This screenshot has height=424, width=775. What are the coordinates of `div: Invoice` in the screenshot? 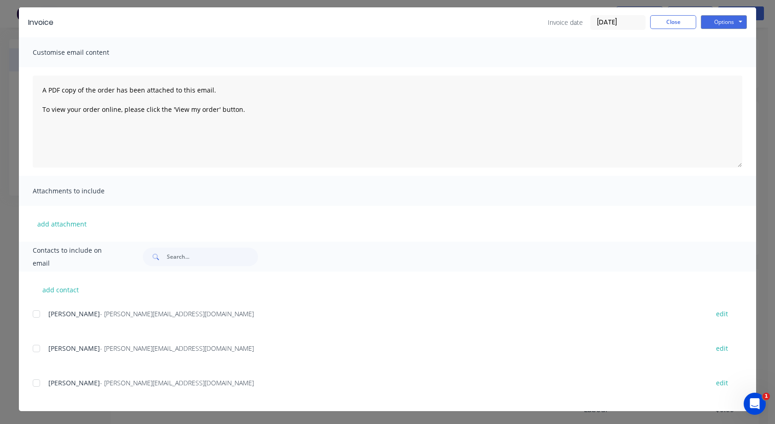 It's located at (41, 23).